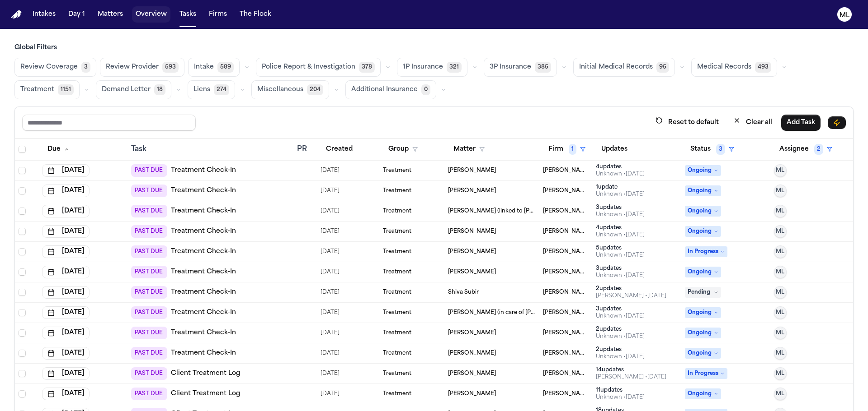 This screenshot has width=868, height=411. Describe the element at coordinates (620, 215) in the screenshot. I see `div: Last updated by System at 7/1/2025, 11:11:03 AM` at that location.